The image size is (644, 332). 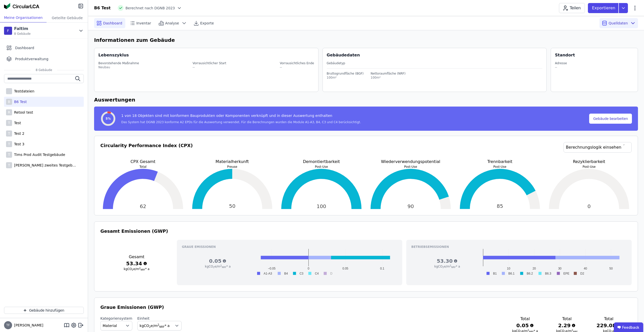 What do you see at coordinates (241, 117) in the screenshot?
I see `div: 1 von 18 Objekten sind mit konformen Bauprodukten oder Komponenten verknüpft und in dieser Auswer...` at bounding box center [241, 117].